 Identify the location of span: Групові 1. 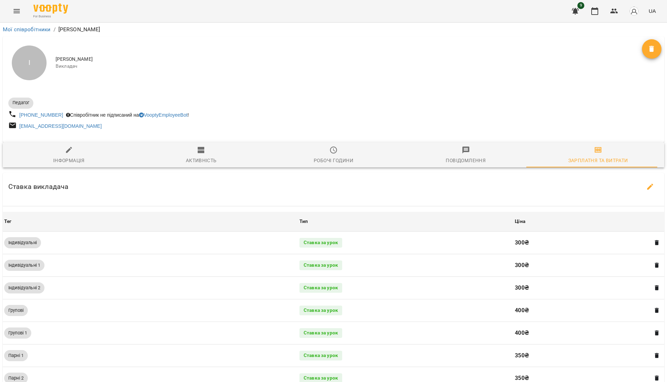
(18, 333).